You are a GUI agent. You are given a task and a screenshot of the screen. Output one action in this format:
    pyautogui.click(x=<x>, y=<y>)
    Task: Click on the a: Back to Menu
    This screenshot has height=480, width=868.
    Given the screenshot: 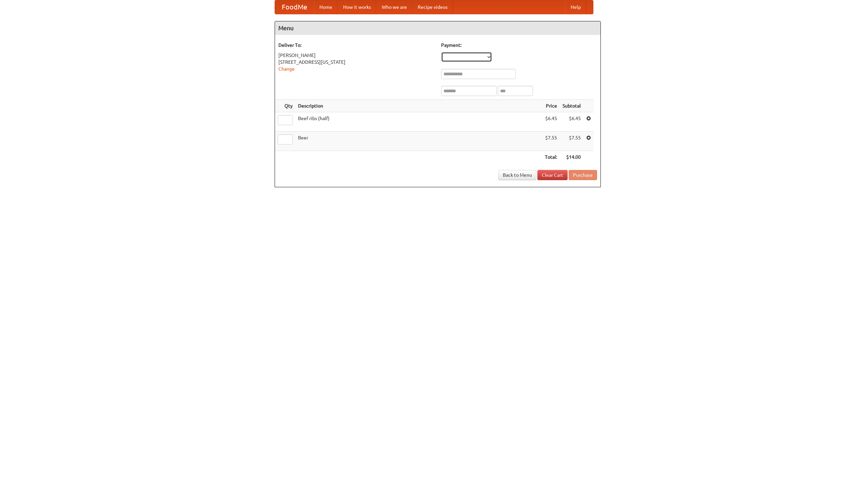 What is the action you would take?
    pyautogui.click(x=518, y=175)
    